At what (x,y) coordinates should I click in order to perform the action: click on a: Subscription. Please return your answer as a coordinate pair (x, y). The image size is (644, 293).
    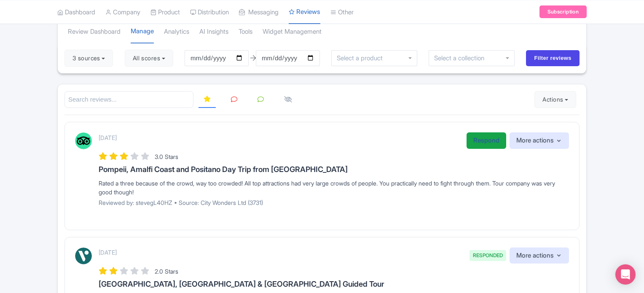
    Looking at the image, I should click on (563, 12).